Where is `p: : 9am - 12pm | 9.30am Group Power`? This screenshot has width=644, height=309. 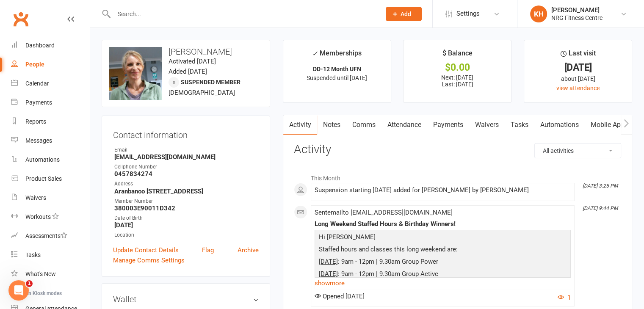
p: : 9am - 12pm | 9.30am Group Power is located at coordinates (443, 262).